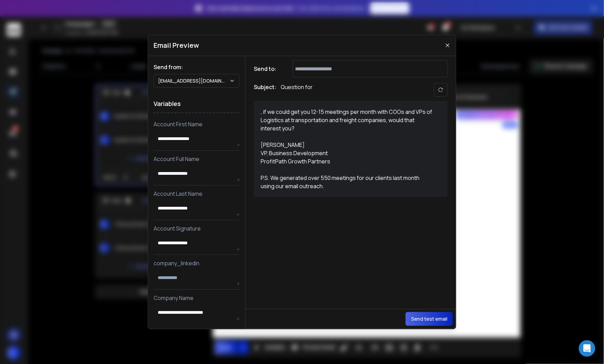  I want to click on p: Account Last Name, so click(197, 194).